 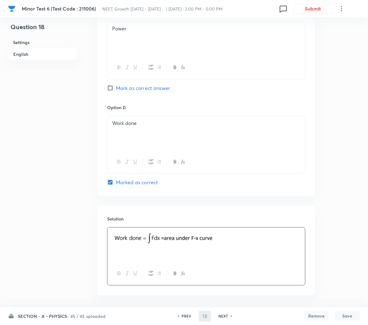 I want to click on h4: Question 18, so click(x=43, y=29).